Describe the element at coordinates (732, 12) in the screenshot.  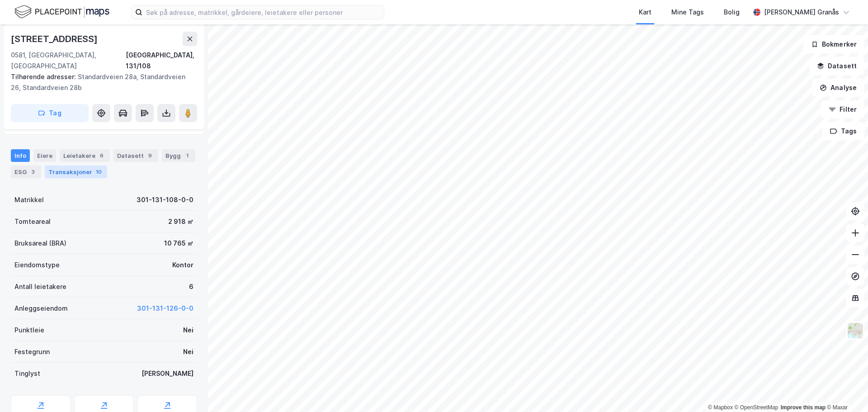
I see `div: Bolig` at that location.